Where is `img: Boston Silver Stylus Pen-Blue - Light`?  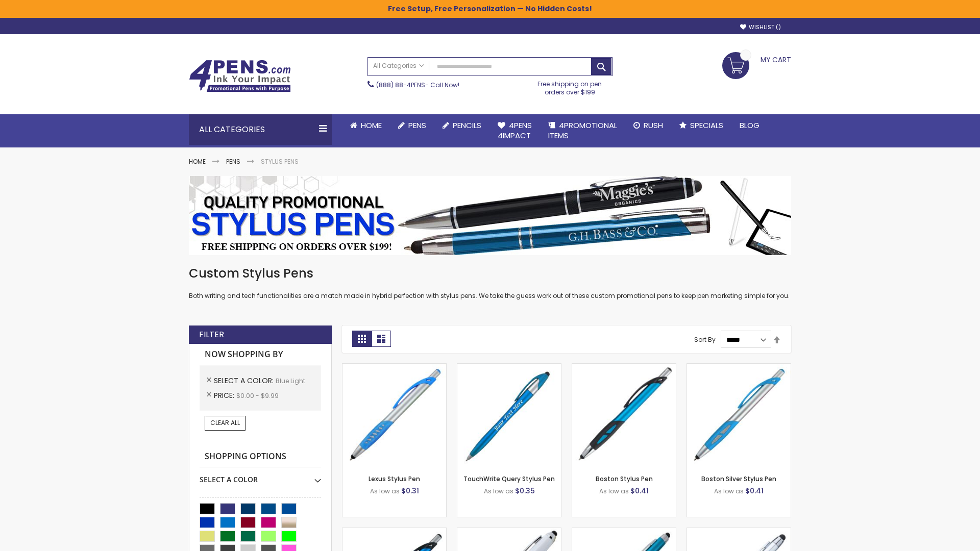 img: Boston Silver Stylus Pen-Blue - Light is located at coordinates (739, 415).